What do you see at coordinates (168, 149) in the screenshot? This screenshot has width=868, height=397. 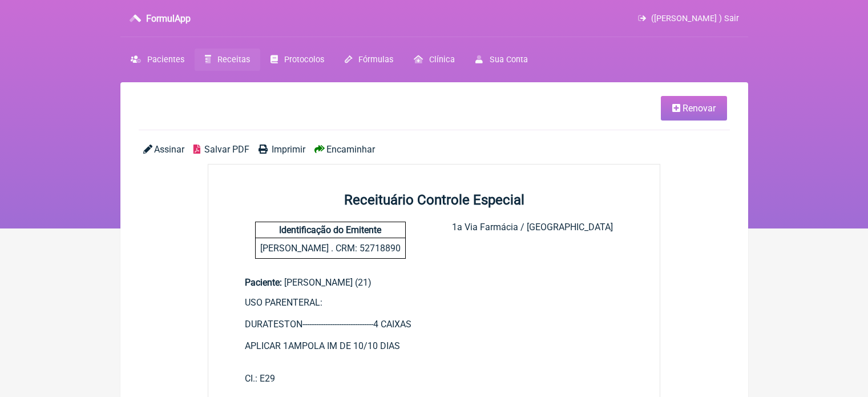 I see `span: Assinar` at bounding box center [168, 149].